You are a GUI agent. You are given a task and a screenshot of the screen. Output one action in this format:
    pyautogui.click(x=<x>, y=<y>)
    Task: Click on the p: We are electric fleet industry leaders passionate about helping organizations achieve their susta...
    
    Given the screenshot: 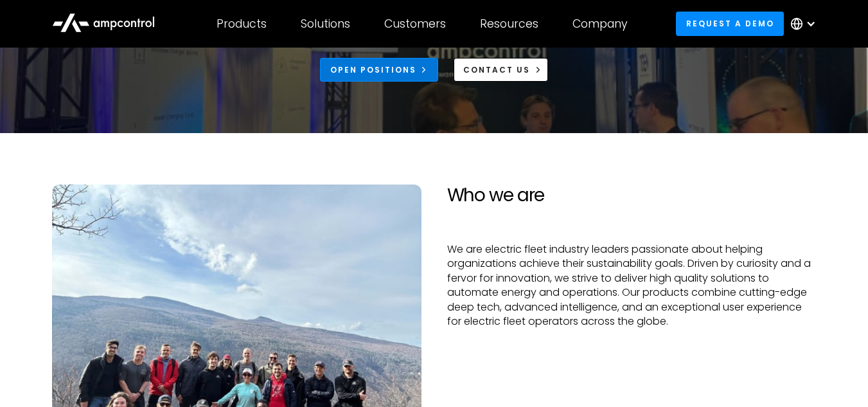 What is the action you would take?
    pyautogui.click(x=631, y=285)
    